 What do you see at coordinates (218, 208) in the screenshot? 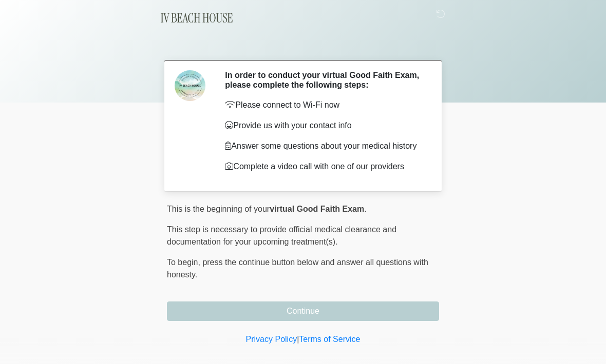
I see `span: This is the beginning of your` at bounding box center [218, 208].